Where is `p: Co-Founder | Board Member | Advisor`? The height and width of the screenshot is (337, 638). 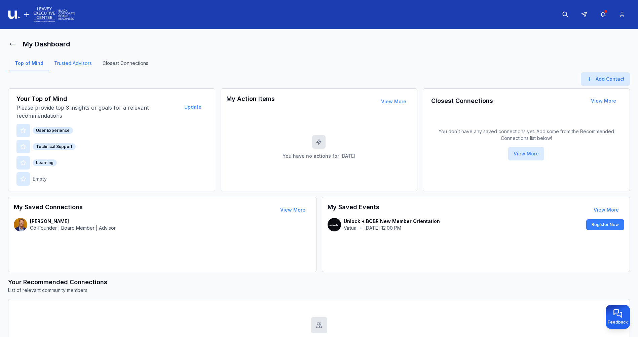 p: Co-Founder | Board Member | Advisor is located at coordinates (73, 228).